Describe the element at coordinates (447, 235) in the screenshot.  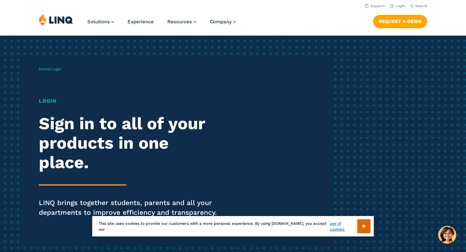
I see `button: Hello, have a question? Let’s chat.` at that location.